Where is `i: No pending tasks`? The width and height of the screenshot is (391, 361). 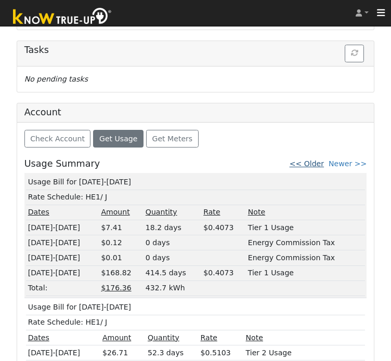
i: No pending tasks is located at coordinates (56, 79).